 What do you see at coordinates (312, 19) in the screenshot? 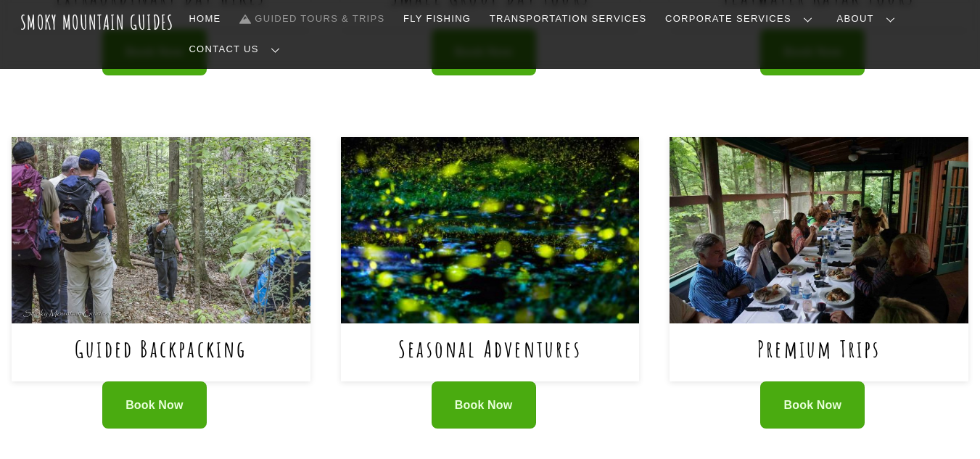
I see `a: Guided Tours & Trips` at bounding box center [312, 19].